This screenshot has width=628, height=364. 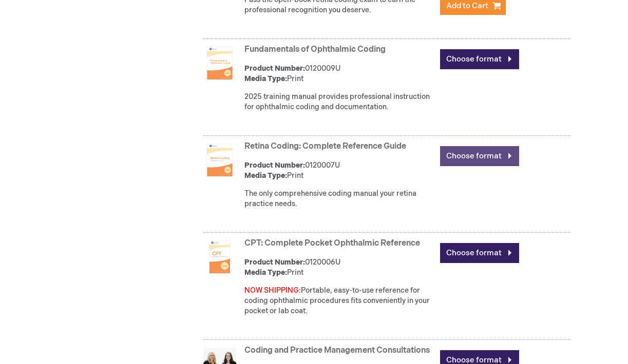 I want to click on img: CPT: Complete Pocket Ophthalmic Reference, so click(x=220, y=257).